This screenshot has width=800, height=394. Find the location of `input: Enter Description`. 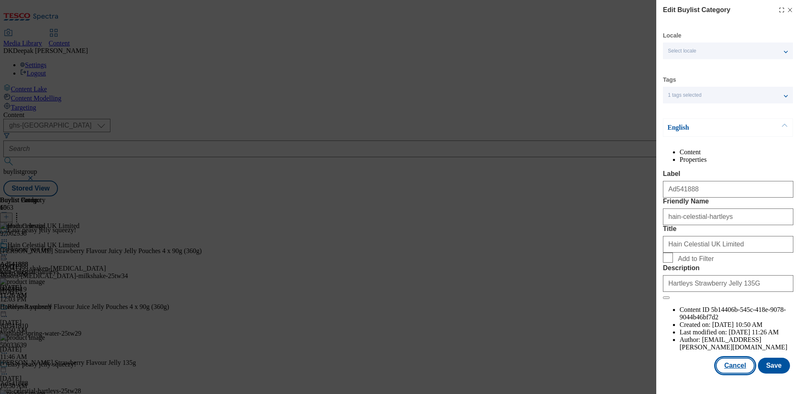

input: Enter Description is located at coordinates (728, 283).